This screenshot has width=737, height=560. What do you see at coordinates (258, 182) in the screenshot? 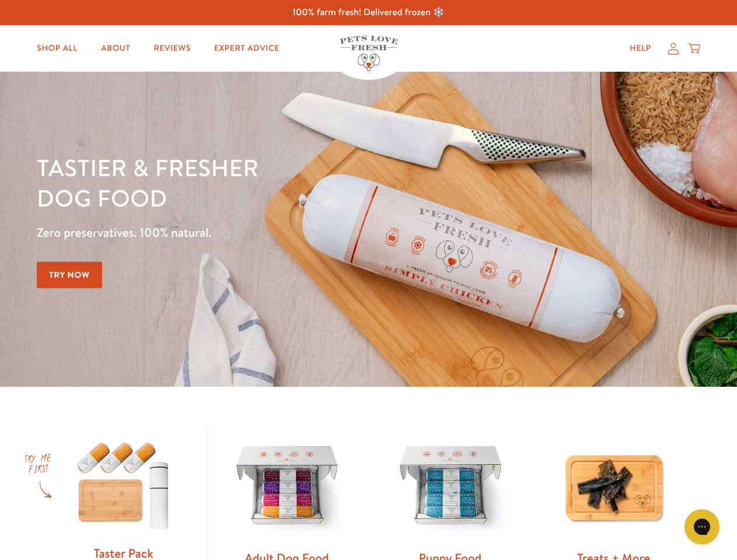
I see `h1: Tastier & fresher dog food` at bounding box center [258, 182].